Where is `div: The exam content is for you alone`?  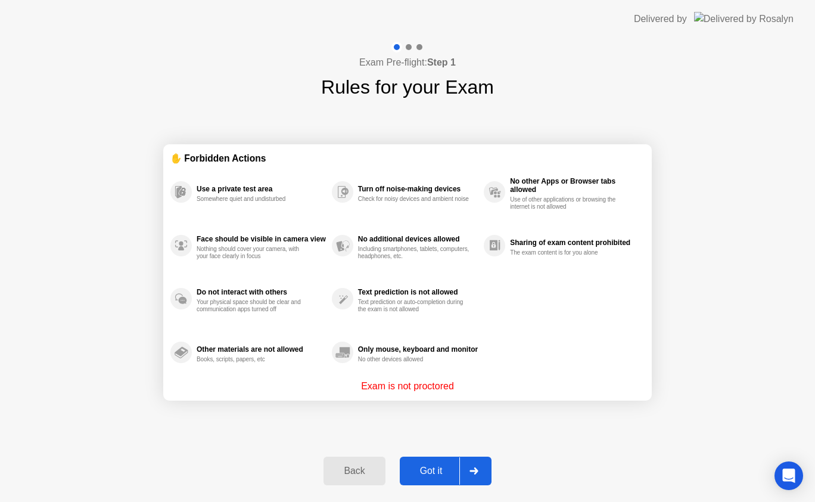
div: The exam content is for you alone is located at coordinates (566, 253).